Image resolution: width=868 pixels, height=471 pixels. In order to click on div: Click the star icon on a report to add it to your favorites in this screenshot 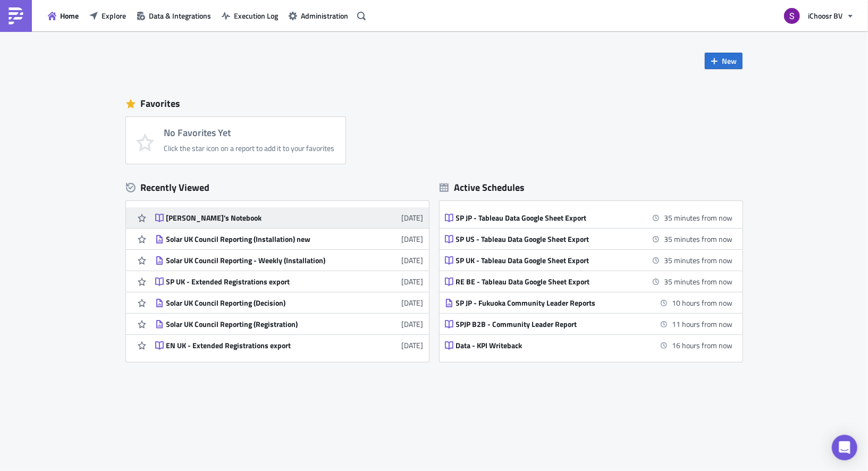, I will do `click(249, 148)`.